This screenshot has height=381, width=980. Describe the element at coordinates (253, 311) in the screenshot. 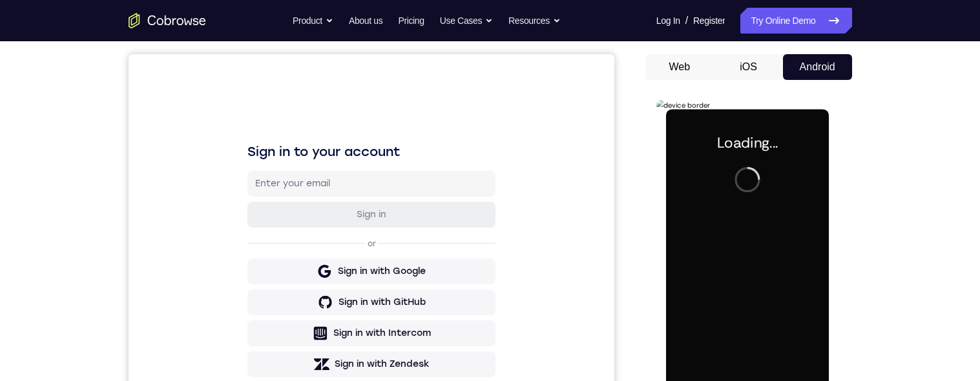

I see `div: Sign in with Zendesk` at that location.